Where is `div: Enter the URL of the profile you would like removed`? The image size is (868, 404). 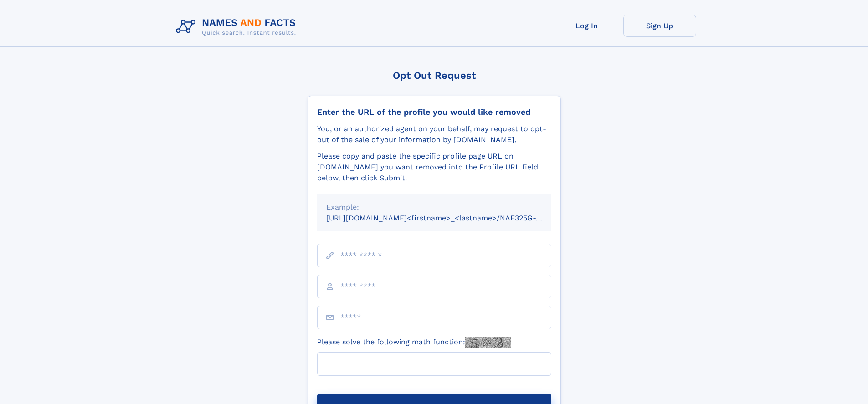
div: Enter the URL of the profile you would like removed is located at coordinates (434, 112).